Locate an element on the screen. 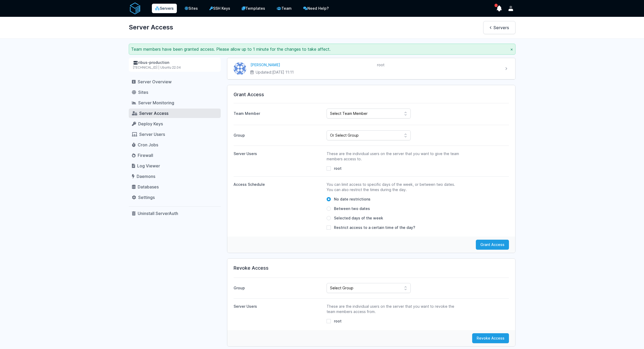 The width and height of the screenshot is (644, 349). a: Daemons is located at coordinates (175, 176).